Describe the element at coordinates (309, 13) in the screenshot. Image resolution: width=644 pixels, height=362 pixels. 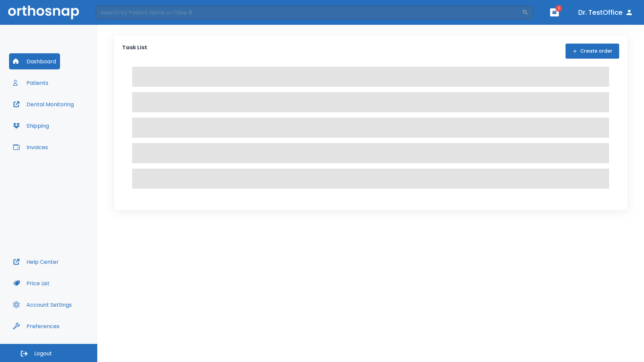
I see `input: Search by Patient Name or Case #` at that location.